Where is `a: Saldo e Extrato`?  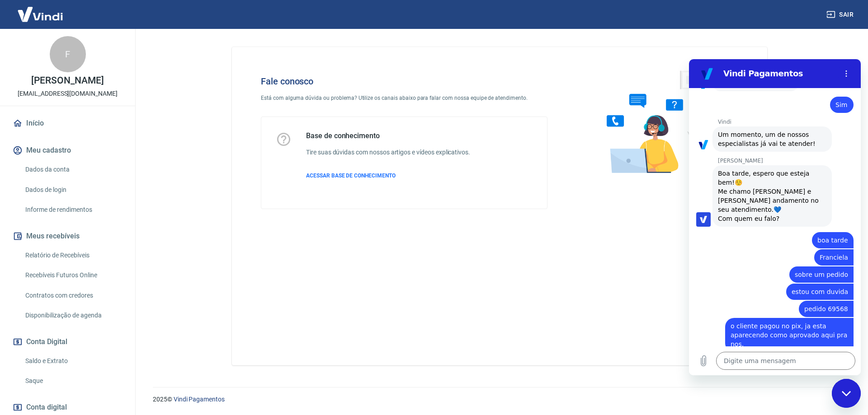 a: Saldo e Extrato is located at coordinates (73, 361).